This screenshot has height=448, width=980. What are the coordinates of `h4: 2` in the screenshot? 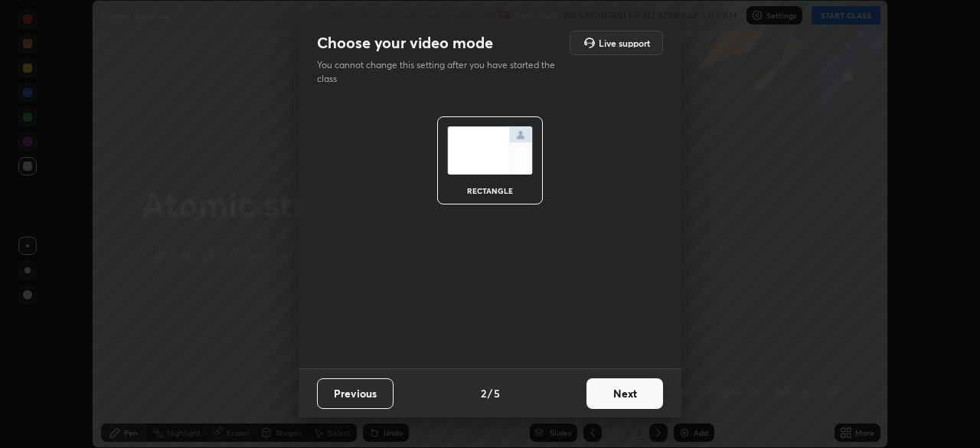 It's located at (483, 393).